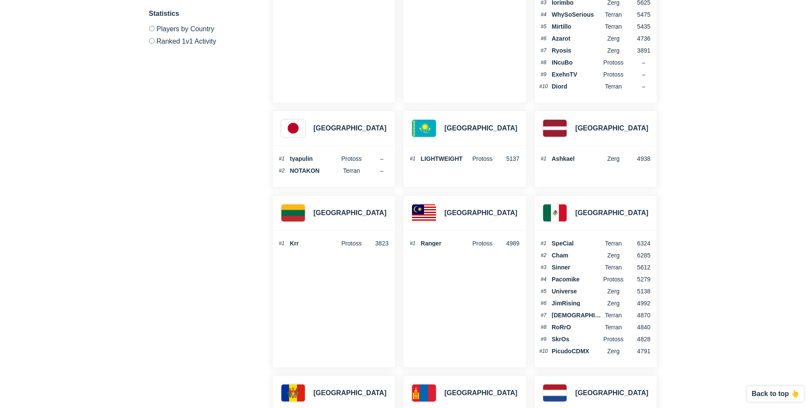  Describe the element at coordinates (446, 243) in the screenshot. I see `span: Ranger` at that location.